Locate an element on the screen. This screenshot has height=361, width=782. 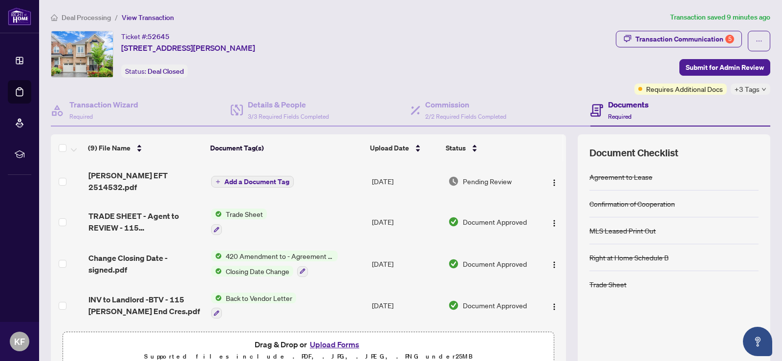
button: Status IconTrade Sheet is located at coordinates (239, 222).